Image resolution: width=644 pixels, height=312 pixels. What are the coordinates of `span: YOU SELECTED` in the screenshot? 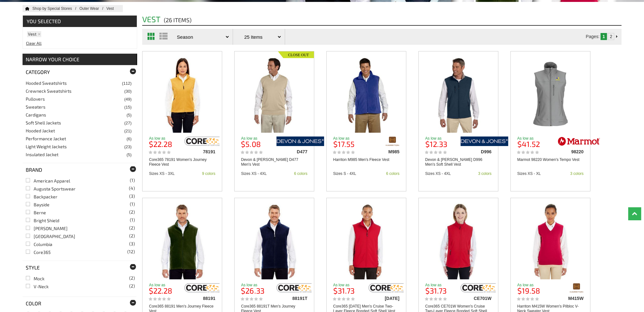 It's located at (79, 21).